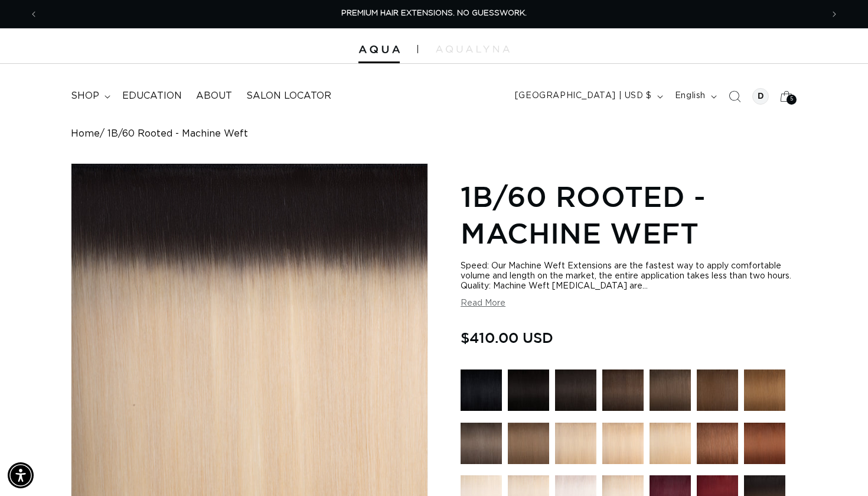 The height and width of the screenshot is (496, 868). What do you see at coordinates (529, 390) in the screenshot?
I see `img: 1N Natural Black - Machine Weft` at bounding box center [529, 390].